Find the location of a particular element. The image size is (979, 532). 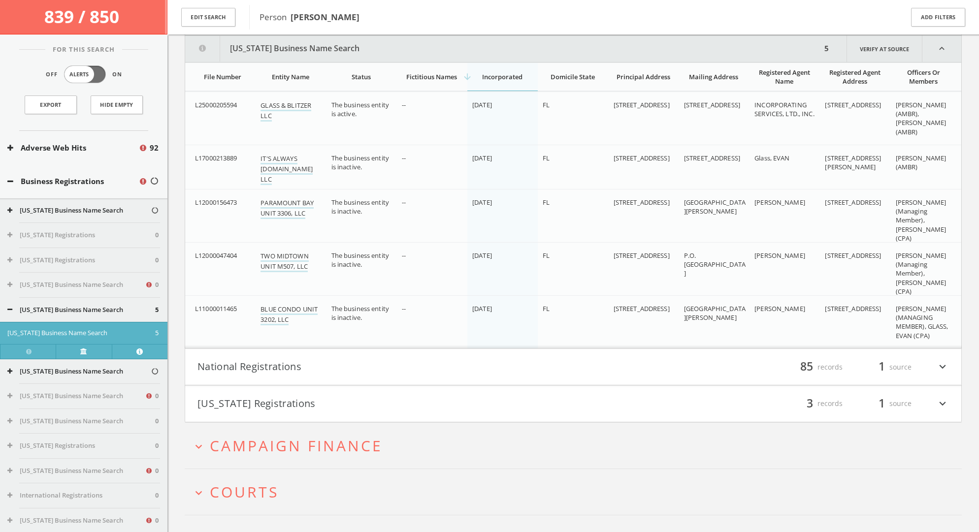

div: Registered Agent Name is located at coordinates (784, 77).